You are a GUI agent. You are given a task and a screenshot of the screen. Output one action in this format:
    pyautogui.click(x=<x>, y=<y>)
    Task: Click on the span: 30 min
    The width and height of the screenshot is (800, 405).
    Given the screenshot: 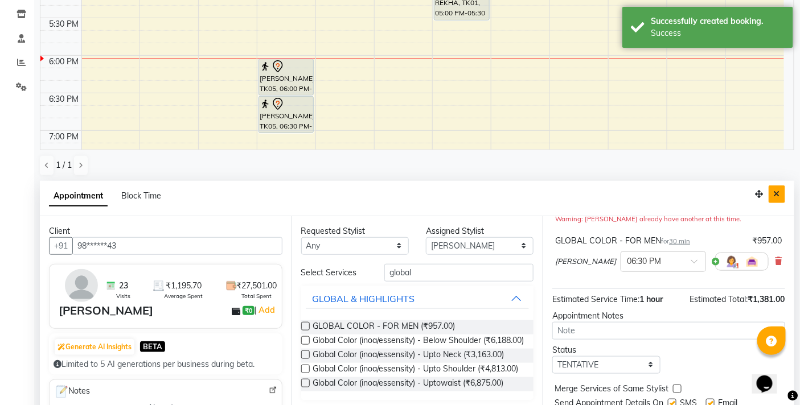 What is the action you would take?
    pyautogui.click(x=679, y=241)
    